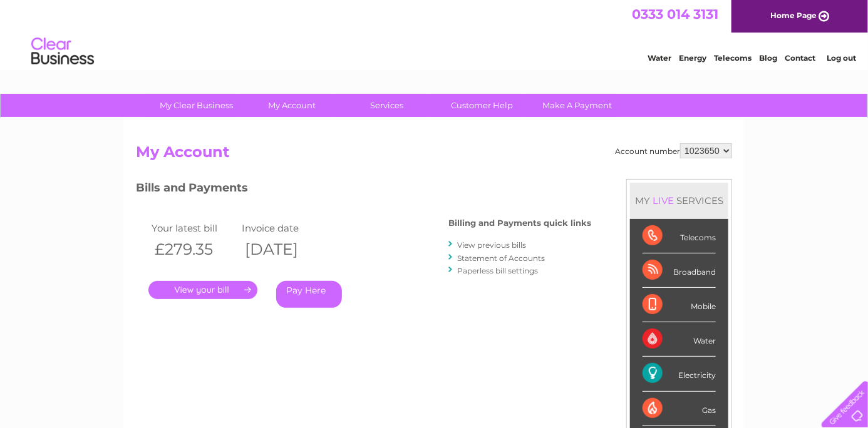  What do you see at coordinates (693, 58) in the screenshot?
I see `a: Energy` at bounding box center [693, 58].